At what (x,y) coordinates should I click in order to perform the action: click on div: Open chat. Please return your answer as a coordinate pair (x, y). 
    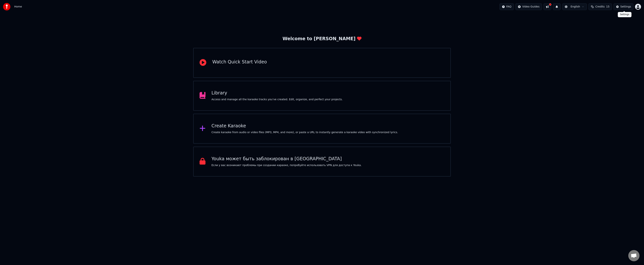
    Looking at the image, I should click on (634, 255).